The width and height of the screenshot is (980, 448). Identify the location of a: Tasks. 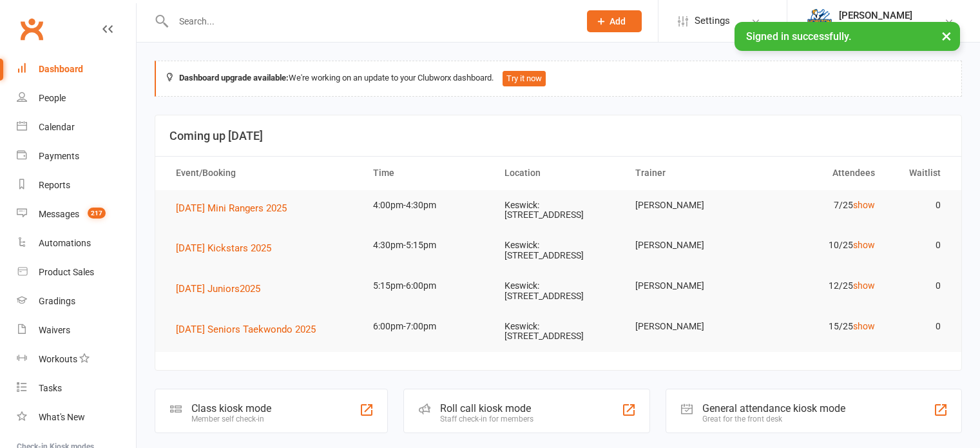
(76, 388).